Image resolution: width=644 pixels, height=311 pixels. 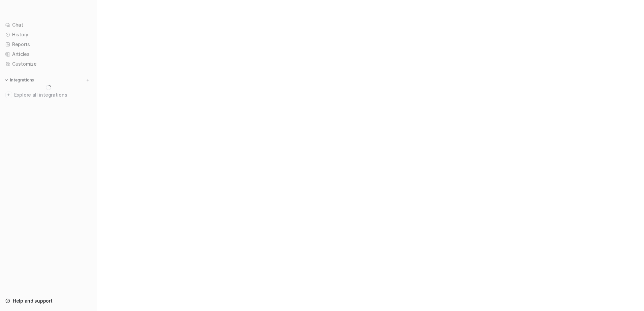 What do you see at coordinates (19, 80) in the screenshot?
I see `button: Integrations` at bounding box center [19, 80].